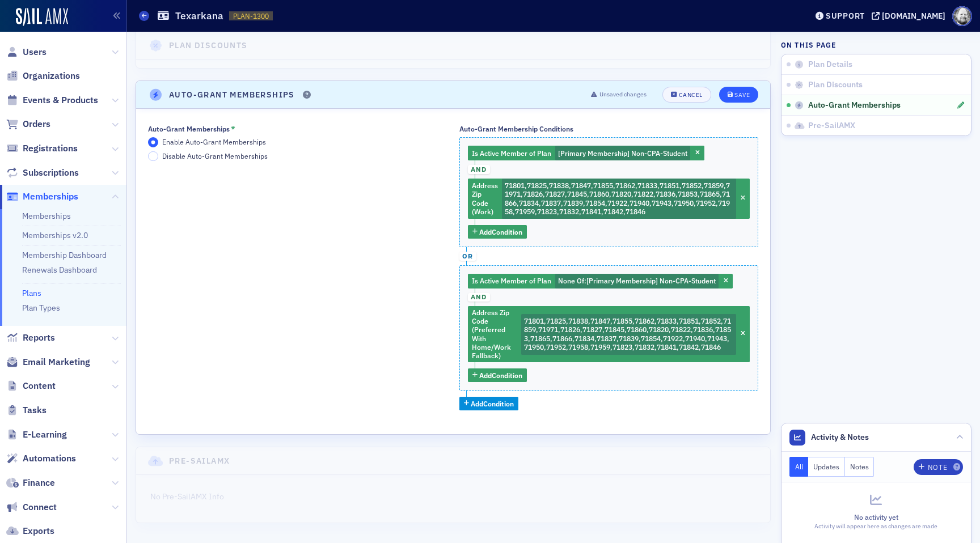 The height and width of the screenshot is (543, 980). Describe the element at coordinates (37, 124) in the screenshot. I see `span: Orders` at that location.